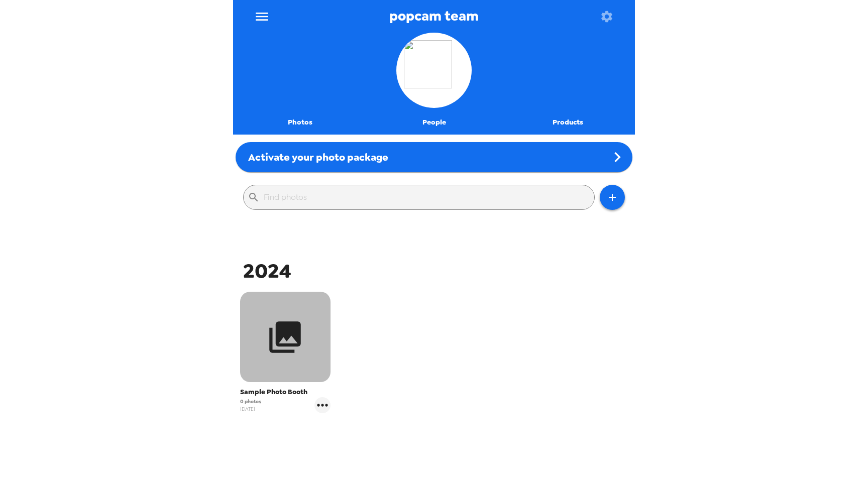 The height and width of the screenshot is (481, 868). Describe the element at coordinates (285, 392) in the screenshot. I see `span: Sample Photo Booth` at that location.